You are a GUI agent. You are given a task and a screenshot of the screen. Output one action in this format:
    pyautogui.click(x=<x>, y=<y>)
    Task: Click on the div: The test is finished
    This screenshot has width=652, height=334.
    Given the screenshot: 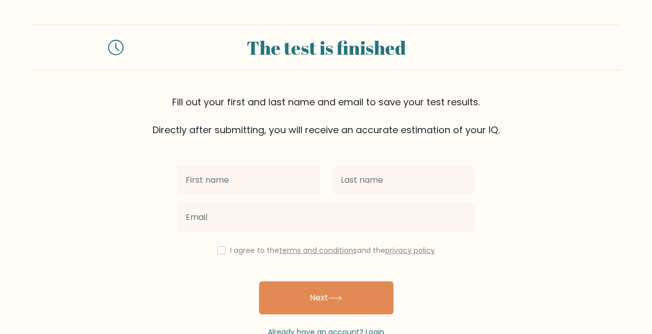 What is the action you would take?
    pyautogui.click(x=326, y=48)
    